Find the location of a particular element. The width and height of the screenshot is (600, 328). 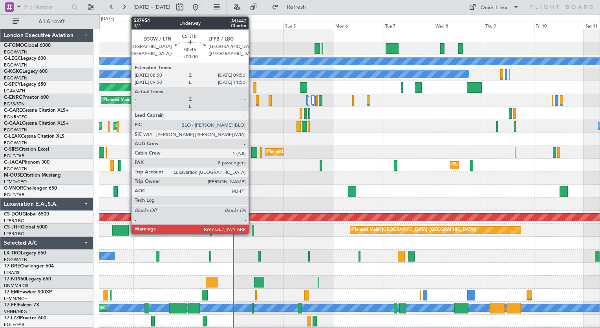

span: G-ENRG is located at coordinates (13, 97).